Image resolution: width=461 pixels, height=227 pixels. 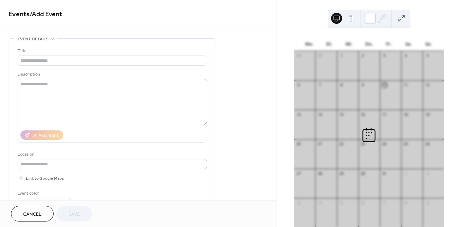 What do you see at coordinates (309, 44) in the screenshot?
I see `div: Mo.` at bounding box center [309, 44].